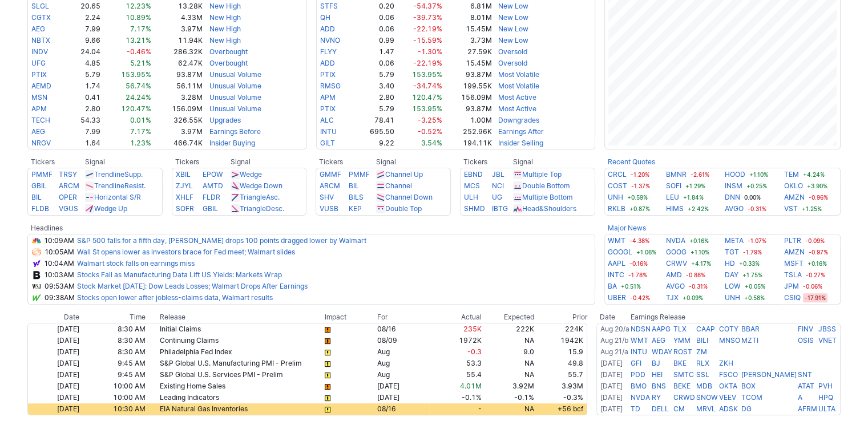  What do you see at coordinates (111, 208) in the screenshot?
I see `a: Wedge Up` at bounding box center [111, 208].